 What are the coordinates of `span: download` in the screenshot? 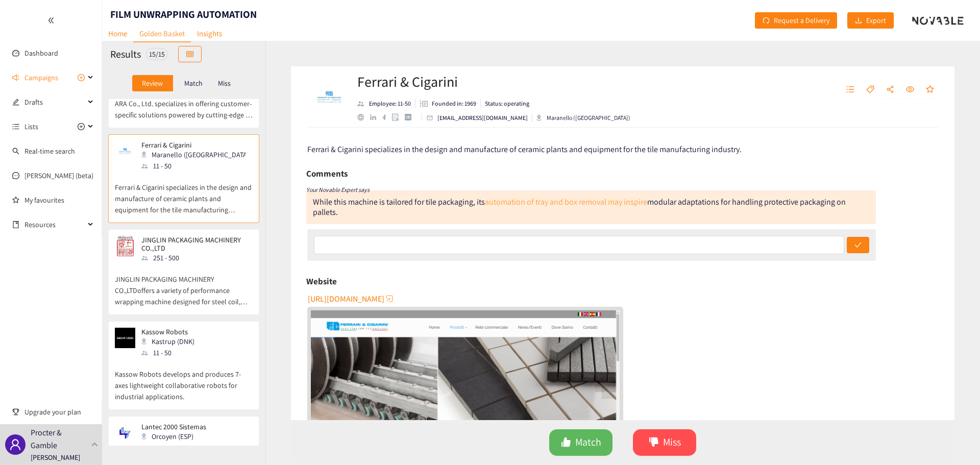 It's located at (858, 21).